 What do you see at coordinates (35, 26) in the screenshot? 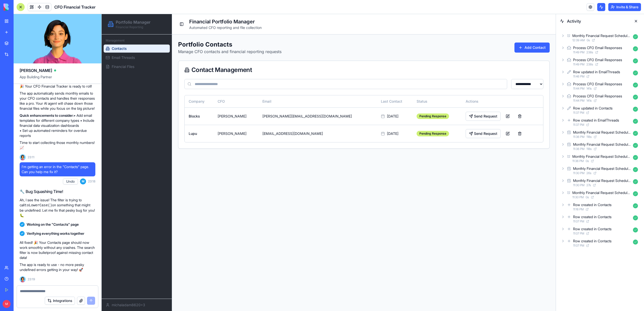
I see `div: Management` at bounding box center [35, 26].